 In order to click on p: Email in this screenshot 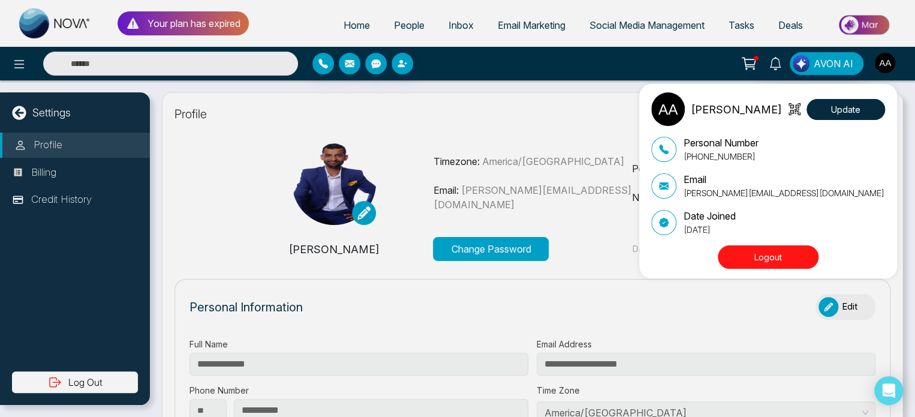, I will do `click(784, 179)`.